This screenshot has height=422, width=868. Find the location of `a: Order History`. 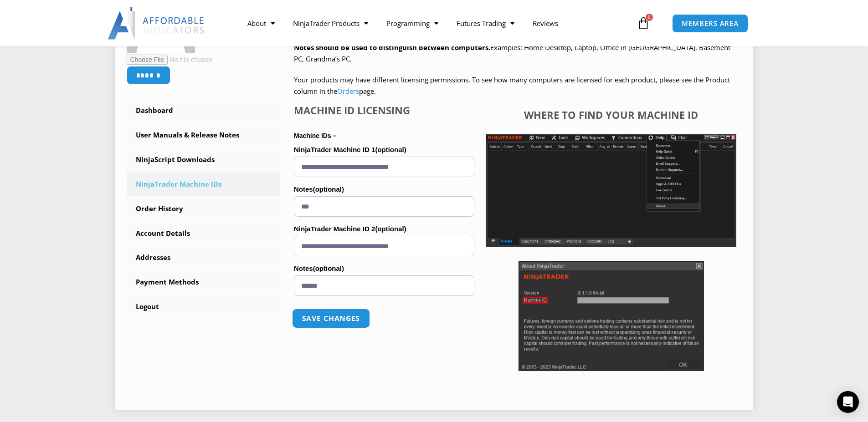

a: Order History is located at coordinates (204, 209).